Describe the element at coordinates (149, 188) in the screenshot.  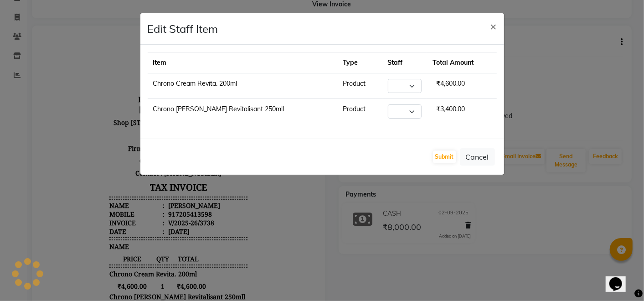
I see `div: V/2025-26/3738` at that location.